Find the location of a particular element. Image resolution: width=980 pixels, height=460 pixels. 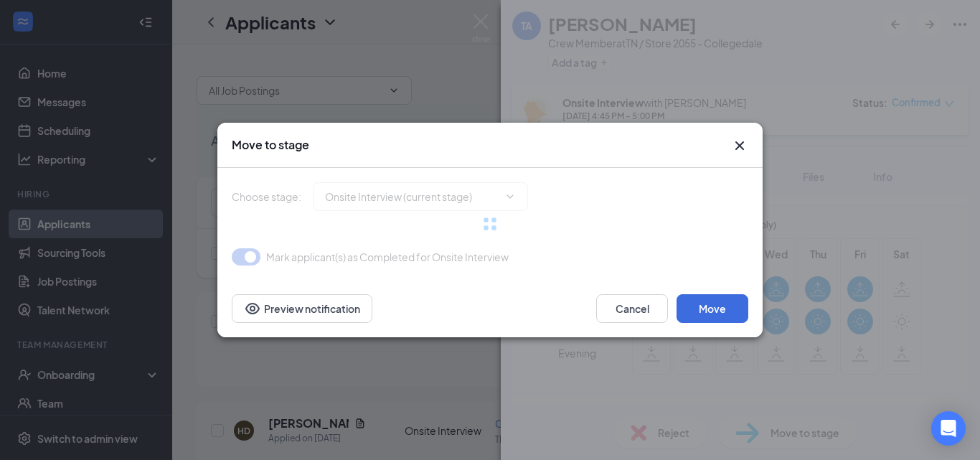

svg: Eye is located at coordinates (252, 308).